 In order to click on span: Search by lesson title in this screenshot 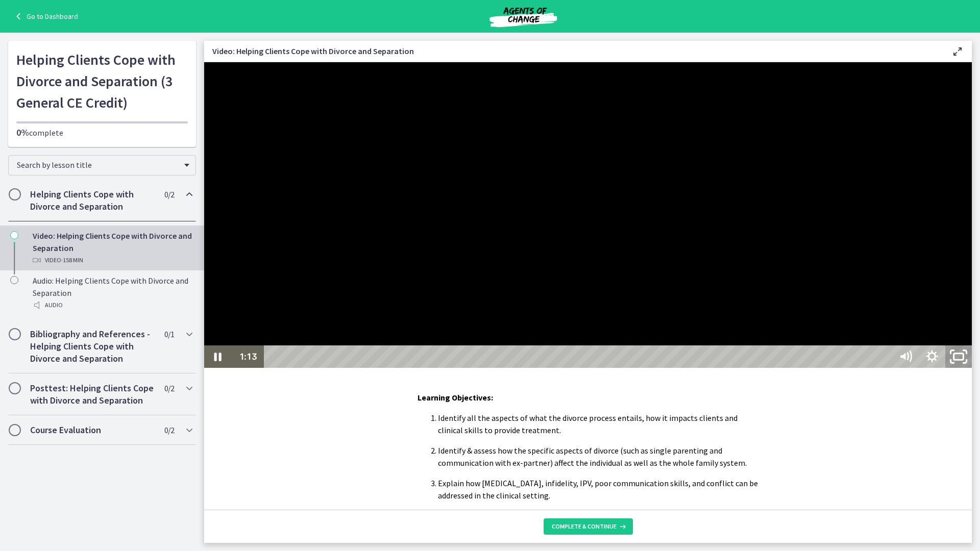, I will do `click(98, 165)`.